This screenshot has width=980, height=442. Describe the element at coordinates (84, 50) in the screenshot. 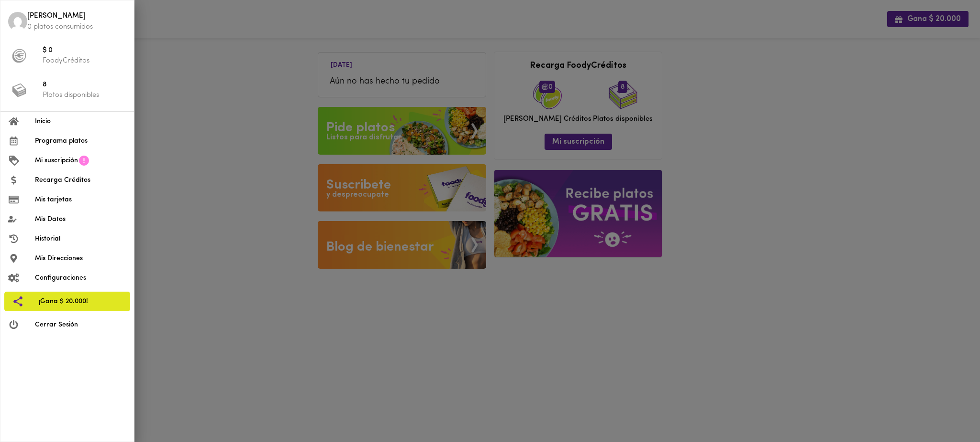

I see `span: $ 0` at that location.